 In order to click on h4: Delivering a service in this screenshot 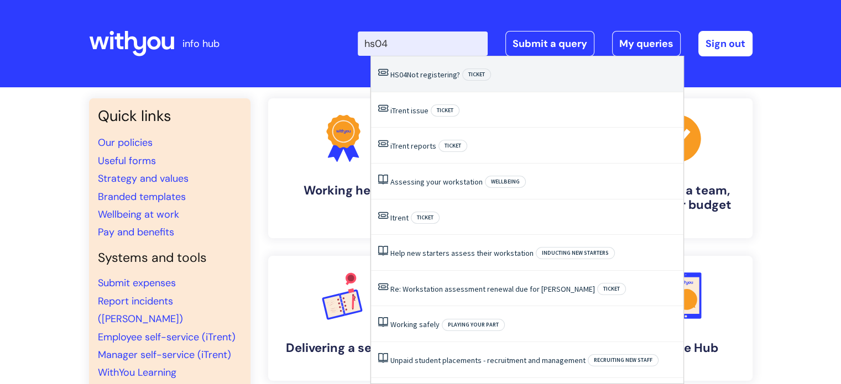, I will do `click(343, 348)`.